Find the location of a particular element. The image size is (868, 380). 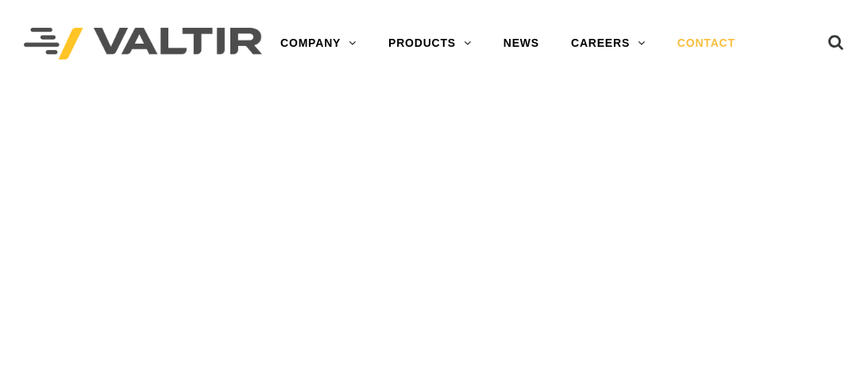

a: COMPANY is located at coordinates (318, 44).